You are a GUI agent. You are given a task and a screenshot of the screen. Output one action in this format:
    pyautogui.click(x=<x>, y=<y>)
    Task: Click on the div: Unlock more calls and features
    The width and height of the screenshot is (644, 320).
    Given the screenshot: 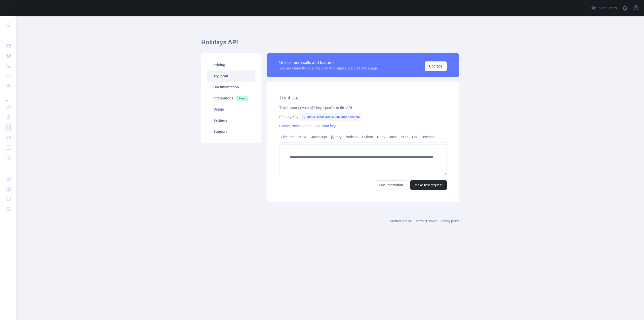 What is the action you would take?
    pyautogui.click(x=329, y=63)
    